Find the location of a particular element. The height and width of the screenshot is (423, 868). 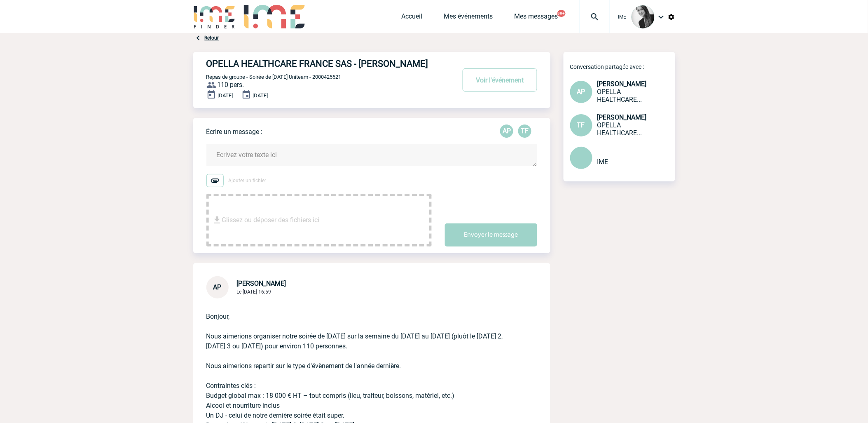

p: Conversation partagée avec : is located at coordinates (623, 67).